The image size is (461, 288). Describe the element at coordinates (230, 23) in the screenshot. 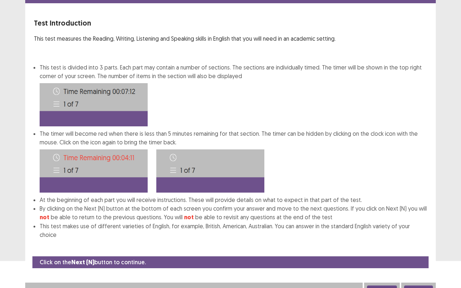

I see `p: Test Introduction` at that location.